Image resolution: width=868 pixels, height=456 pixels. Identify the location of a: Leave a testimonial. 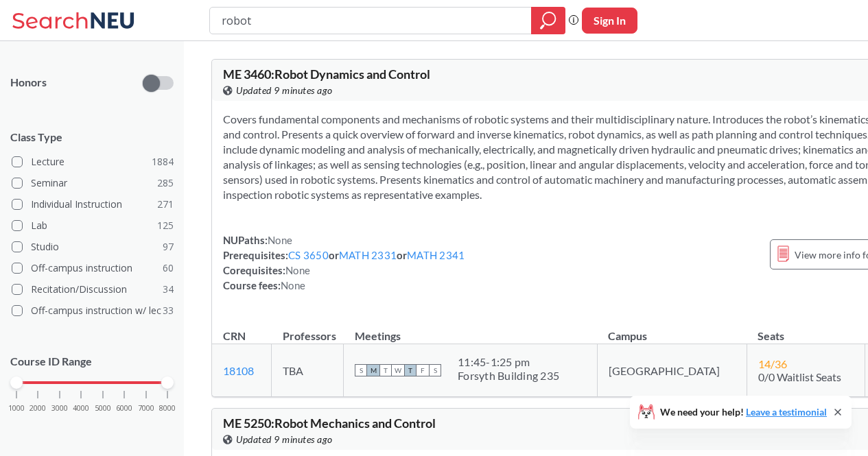
(786, 411).